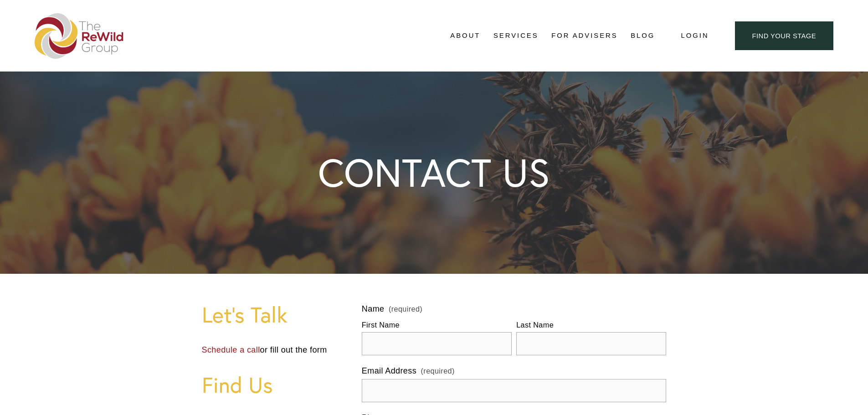 This screenshot has height=415, width=868. I want to click on a: Blog, so click(642, 36).